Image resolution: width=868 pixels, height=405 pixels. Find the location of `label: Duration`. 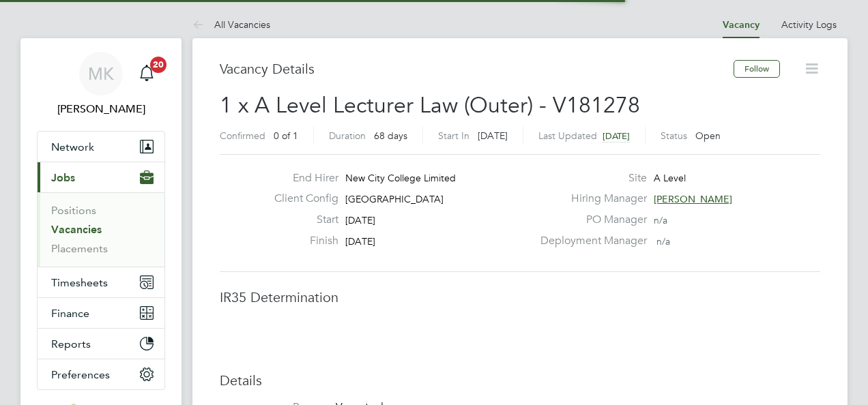

label: Duration is located at coordinates (347, 135).